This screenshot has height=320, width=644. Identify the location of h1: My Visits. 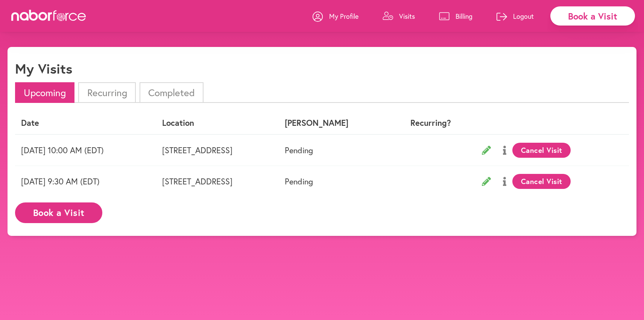
(44, 68).